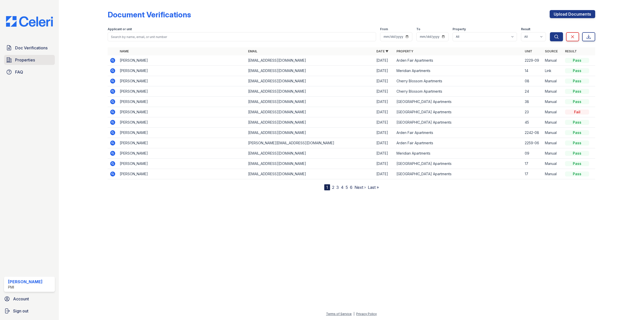  What do you see at coordinates (533, 112) in the screenshot?
I see `td: 23` at bounding box center [533, 112].